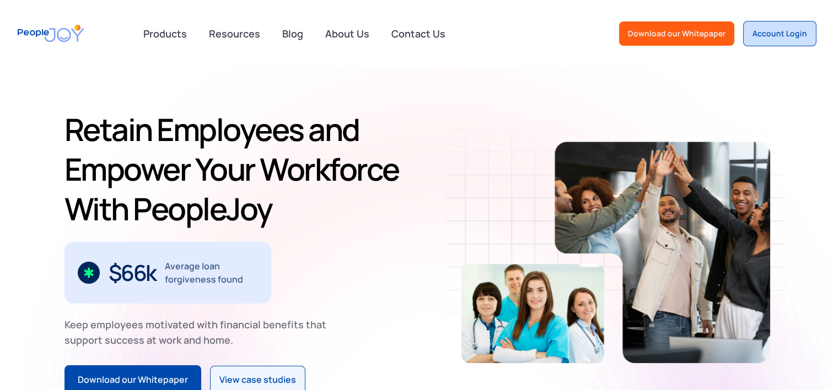 The height and width of the screenshot is (390, 834). Describe the element at coordinates (200, 332) in the screenshot. I see `div: Keep employees motivated with financial benefits that support success at work and home.` at that location.